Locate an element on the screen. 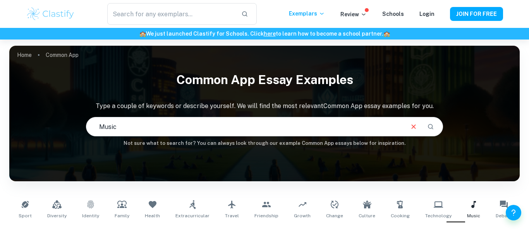 This screenshot has height=232, width=529. button: Search is located at coordinates (431, 127).